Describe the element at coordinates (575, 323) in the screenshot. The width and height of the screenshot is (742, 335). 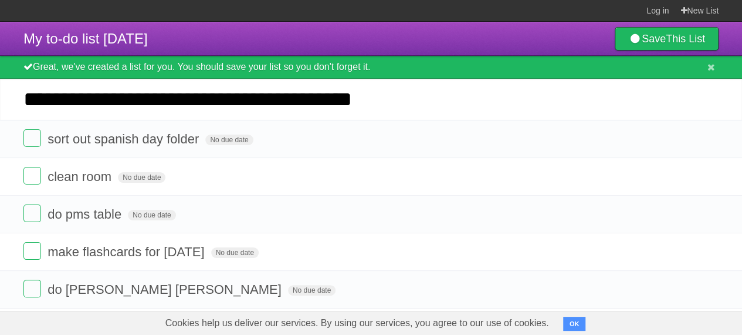
I see `button: OK` at that location.